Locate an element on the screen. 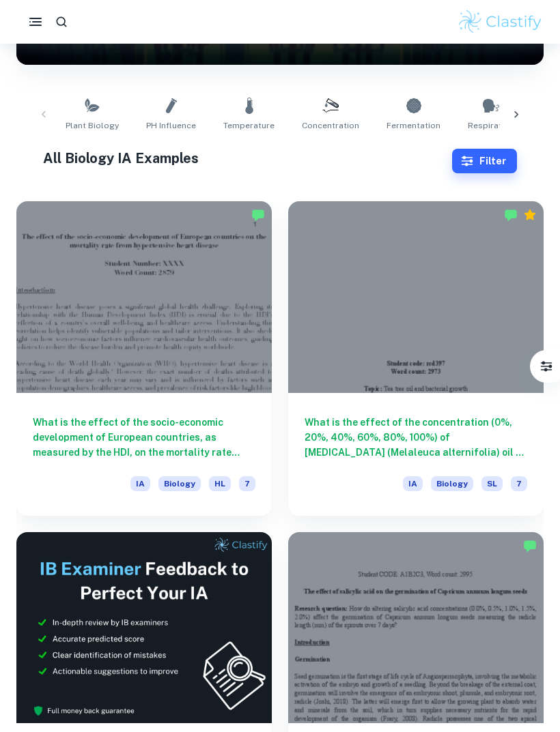  a: Clastify logo is located at coordinates (500, 22).